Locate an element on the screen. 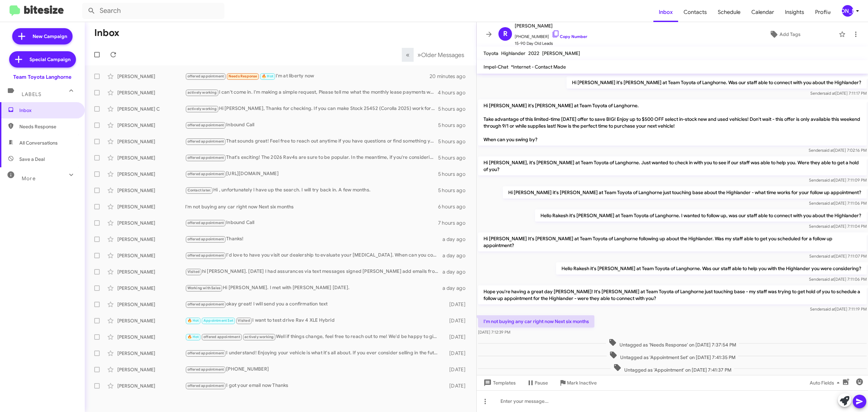 The image size is (868, 412). span: Auto Fields is located at coordinates (826, 383).